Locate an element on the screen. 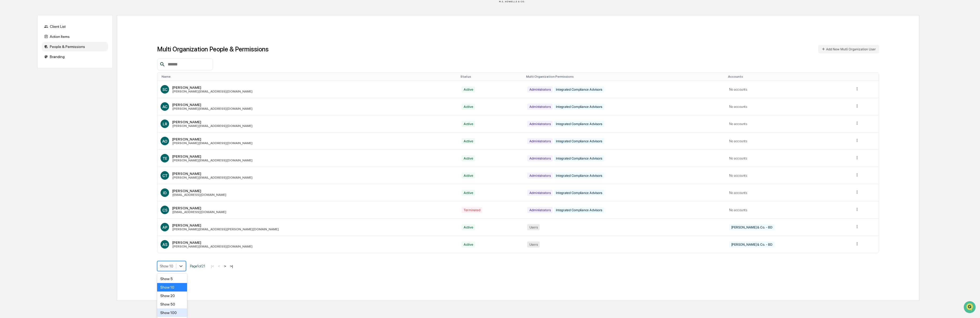  span: CS is located at coordinates (165, 210).